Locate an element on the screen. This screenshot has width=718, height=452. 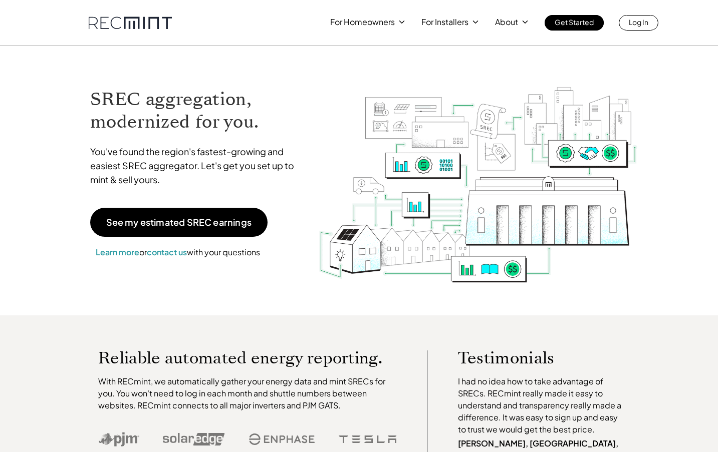
a: Log In is located at coordinates (638, 23).